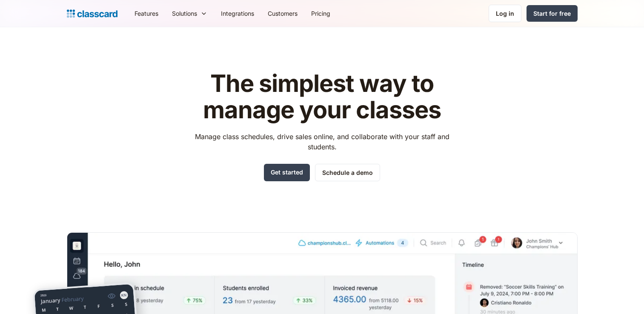 This screenshot has height=314, width=644. I want to click on a: Customers, so click(283, 13).